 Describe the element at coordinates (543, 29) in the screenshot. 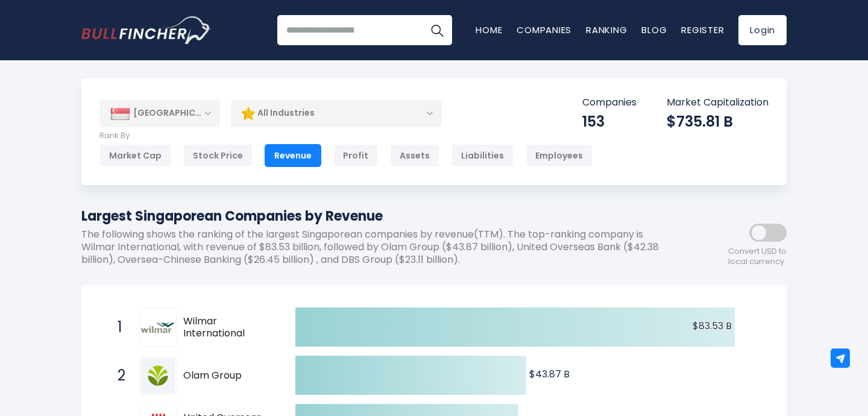

I see `a: Companies` at that location.